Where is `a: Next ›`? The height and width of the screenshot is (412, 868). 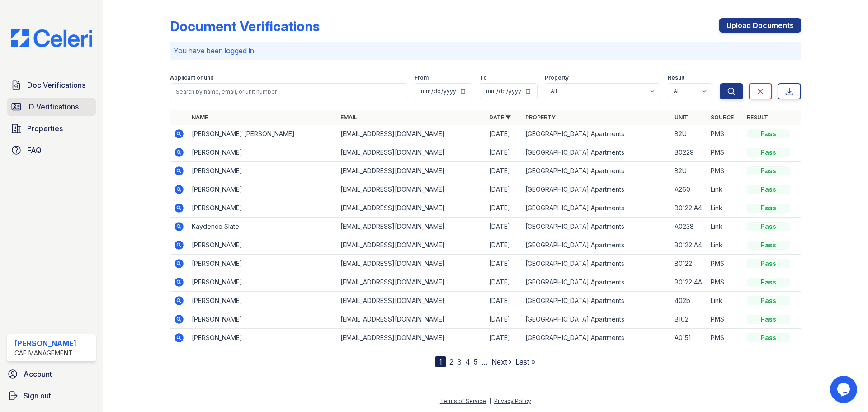
a: Next › is located at coordinates (501, 361).